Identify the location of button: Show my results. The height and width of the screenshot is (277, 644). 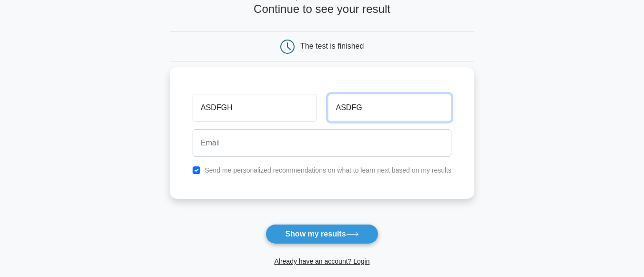
(322, 234).